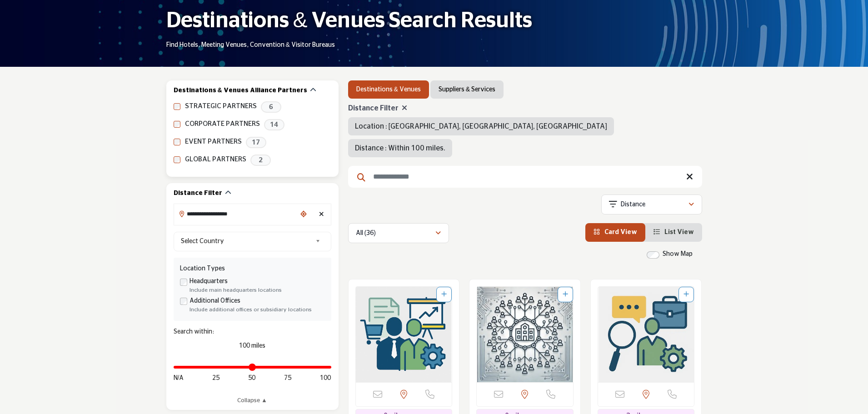 The width and height of the screenshot is (868, 414). Describe the element at coordinates (271, 107) in the screenshot. I see `span: 6` at that location.